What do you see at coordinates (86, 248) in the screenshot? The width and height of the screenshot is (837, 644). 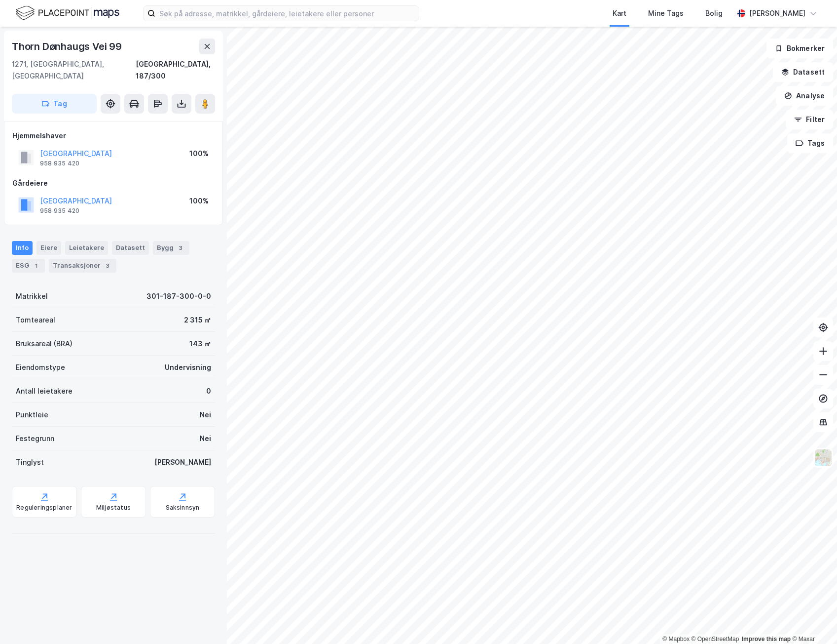 I see `div: Leietakere` at bounding box center [86, 248].